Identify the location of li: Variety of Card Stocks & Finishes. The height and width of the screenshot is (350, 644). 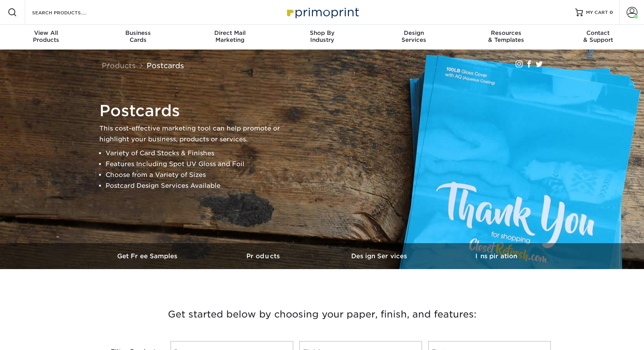
(199, 153).